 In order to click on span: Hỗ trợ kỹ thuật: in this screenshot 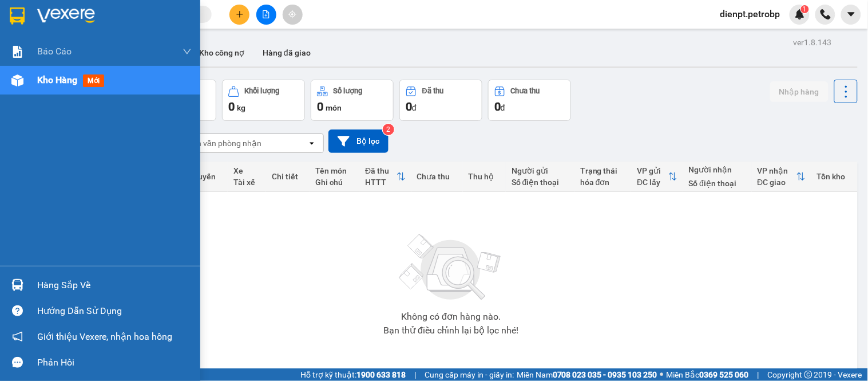, I will do `click(353, 375)`.